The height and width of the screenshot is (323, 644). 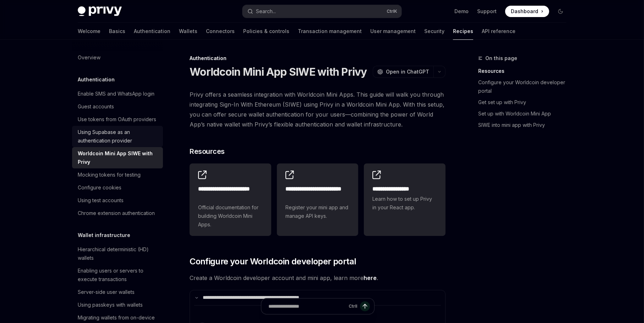 I want to click on div: Authentication, so click(x=317, y=58).